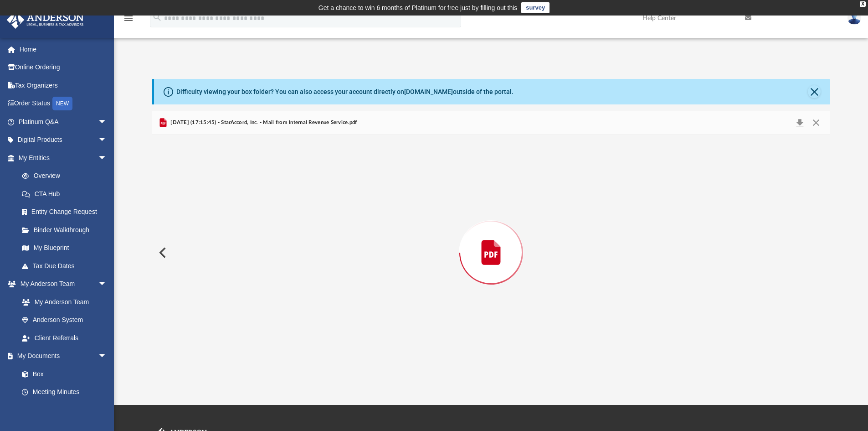 Image resolution: width=868 pixels, height=431 pixels. What do you see at coordinates (67, 176) in the screenshot?
I see `a: Overview` at bounding box center [67, 176].